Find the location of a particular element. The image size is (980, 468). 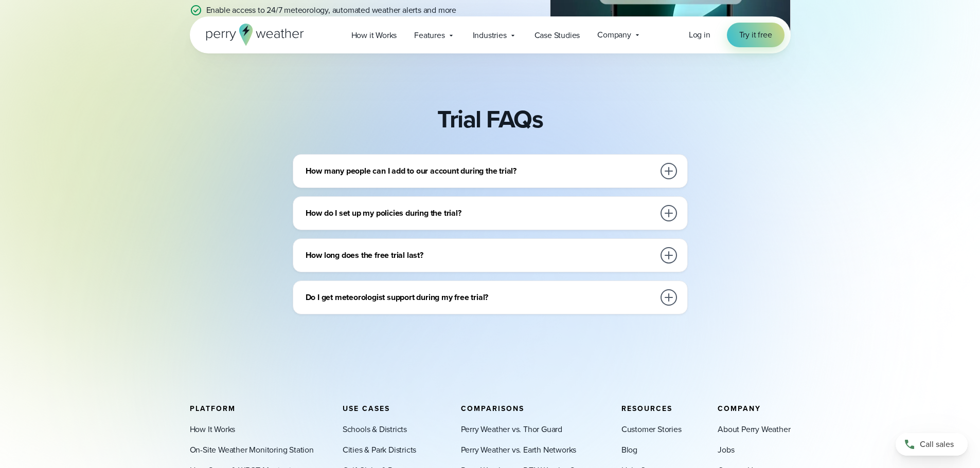

a: Perry Weather vs. Thor Guard is located at coordinates (512, 430).